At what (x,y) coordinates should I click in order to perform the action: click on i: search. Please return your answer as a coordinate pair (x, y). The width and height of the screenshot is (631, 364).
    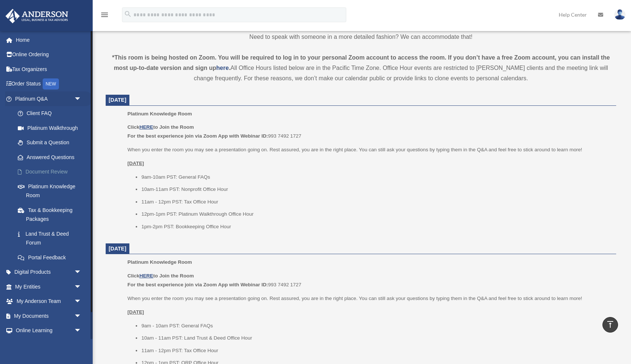
    Looking at the image, I should click on (128, 14).